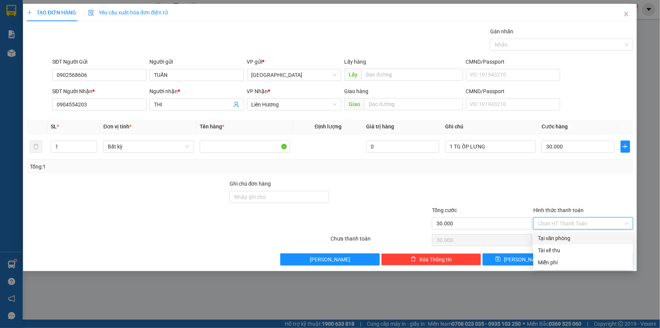  What do you see at coordinates (54, 126) in the screenshot?
I see `span: SL` at bounding box center [54, 126].